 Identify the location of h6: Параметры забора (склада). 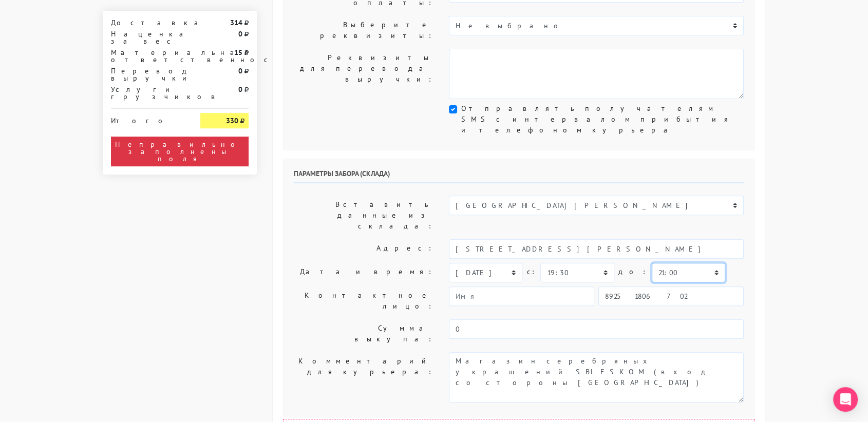
(518, 176).